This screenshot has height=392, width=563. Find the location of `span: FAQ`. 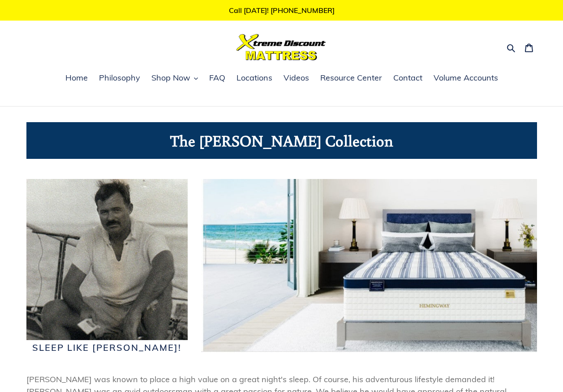

span: FAQ is located at coordinates (217, 78).